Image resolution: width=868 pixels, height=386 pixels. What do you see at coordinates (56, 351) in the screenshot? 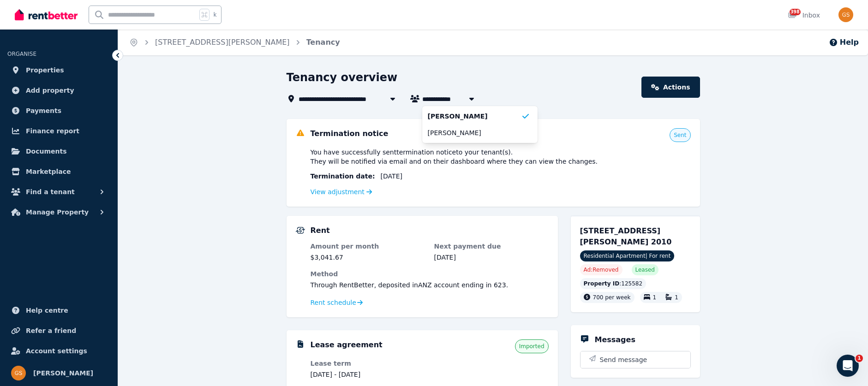
I see `span: Account settings` at bounding box center [56, 351].